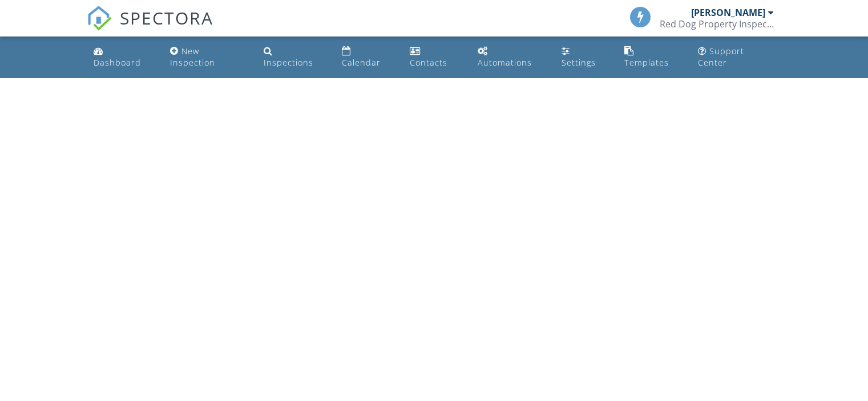  I want to click on a: Automations (Basic), so click(510, 57).